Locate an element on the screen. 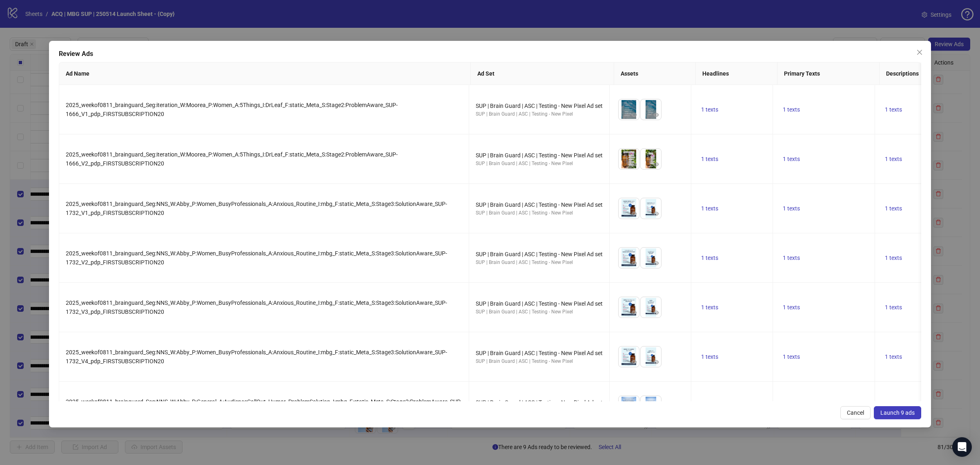  th: Assets is located at coordinates (655, 73).